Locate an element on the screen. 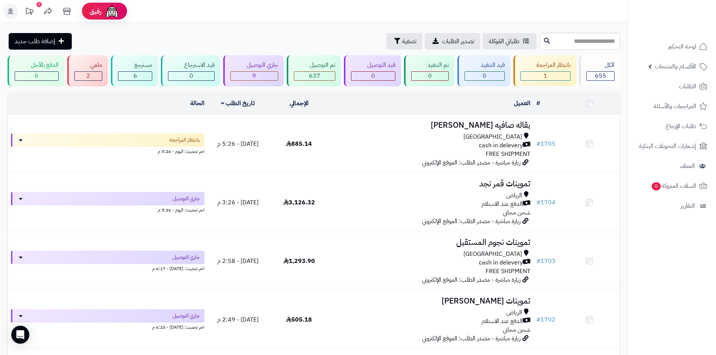 This screenshot has width=716, height=355. a: #1704 is located at coordinates (545, 202).